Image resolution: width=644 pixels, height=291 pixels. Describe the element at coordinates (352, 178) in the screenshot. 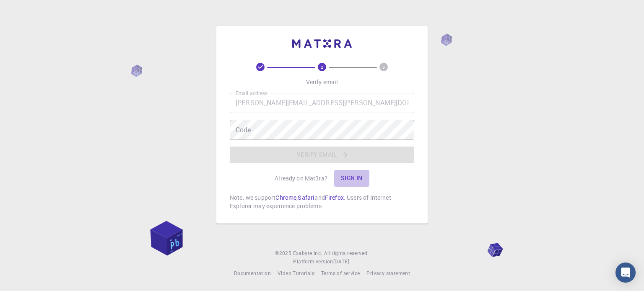

I see `a: Sign in` at that location.